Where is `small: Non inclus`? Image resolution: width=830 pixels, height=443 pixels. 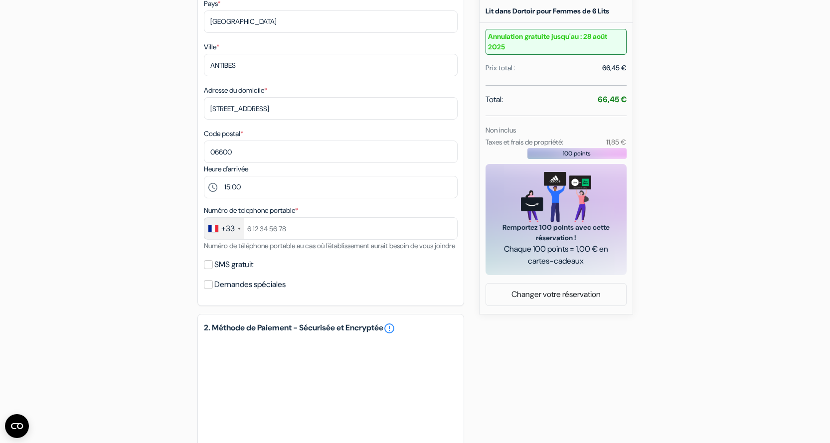
small: Non inclus is located at coordinates (501, 130).